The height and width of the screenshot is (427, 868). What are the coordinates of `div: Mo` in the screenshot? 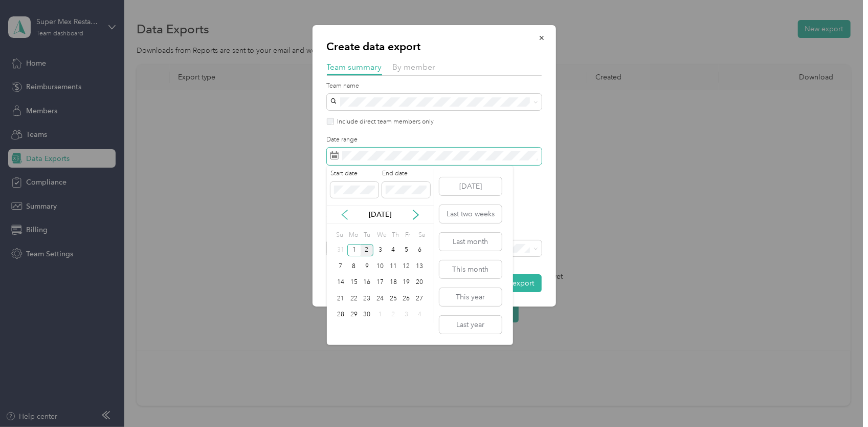 It's located at (353, 235).